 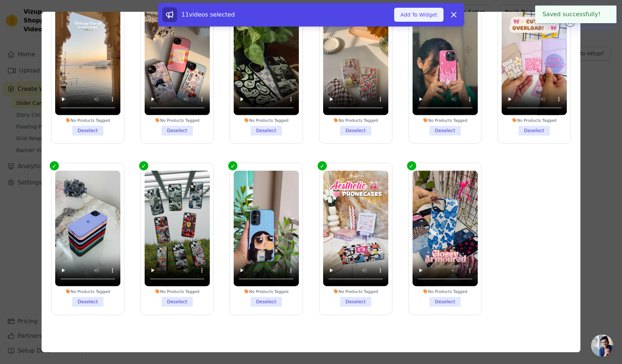 What do you see at coordinates (605, 15) in the screenshot?
I see `button: Close` at bounding box center [605, 15].